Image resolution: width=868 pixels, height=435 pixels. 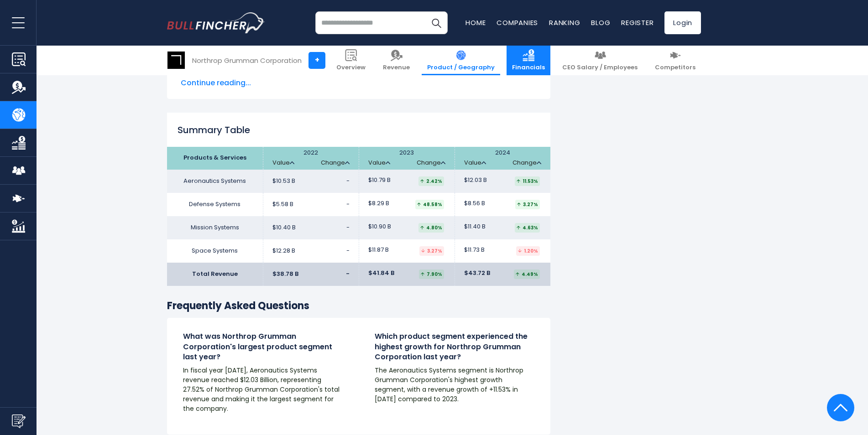 What do you see at coordinates (431, 182) in the screenshot?
I see `div: 2.42%` at bounding box center [431, 182].